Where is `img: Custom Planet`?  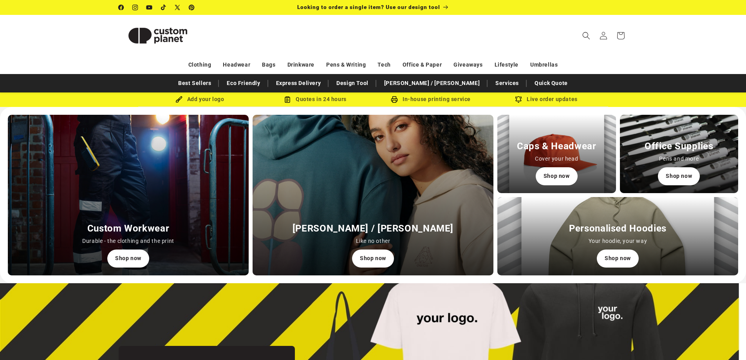 img: Custom Planet is located at coordinates (158, 36).